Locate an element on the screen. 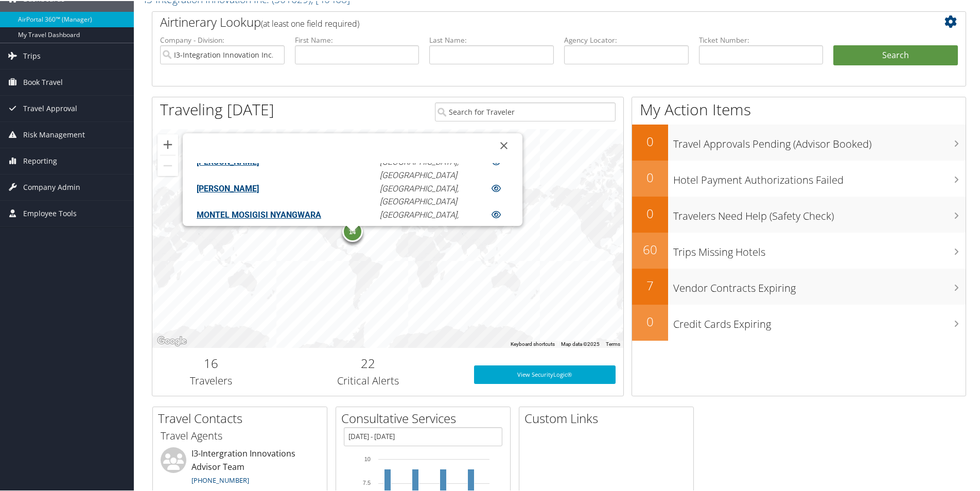 This screenshot has width=980, height=491. label: Company - Division: is located at coordinates (222, 39).